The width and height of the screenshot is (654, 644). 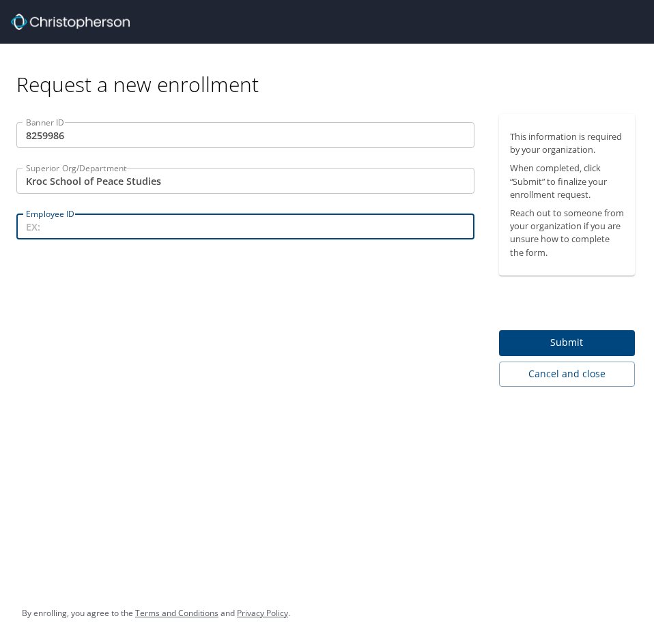 What do you see at coordinates (567, 143) in the screenshot?
I see `p: This information is required by your organization.` at bounding box center [567, 143].